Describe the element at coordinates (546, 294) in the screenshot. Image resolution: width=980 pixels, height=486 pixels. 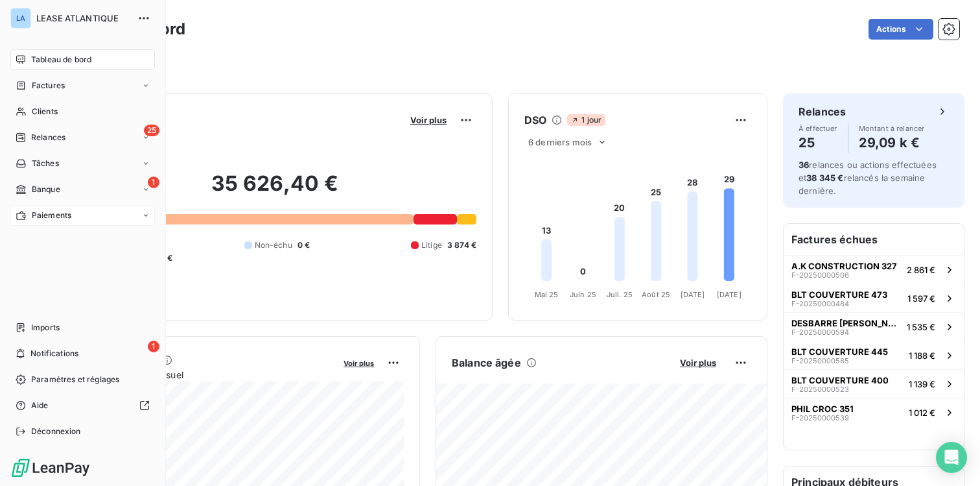
I see `tspan: Mai 25` at that location.